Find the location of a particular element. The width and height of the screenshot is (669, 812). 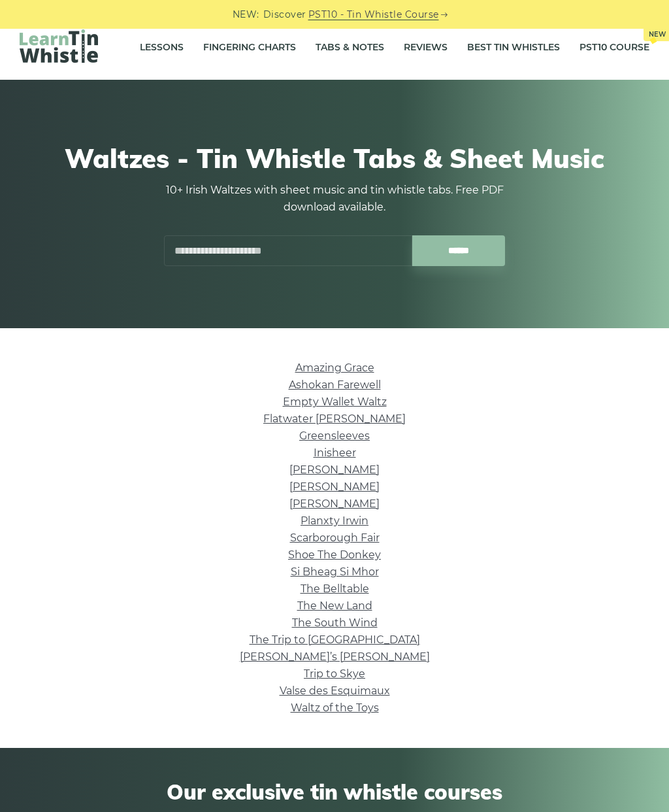

p: 10+ Irish Waltzes with sheet music and tin whistle tabs. Free PDF download available. is located at coordinates (335, 199).